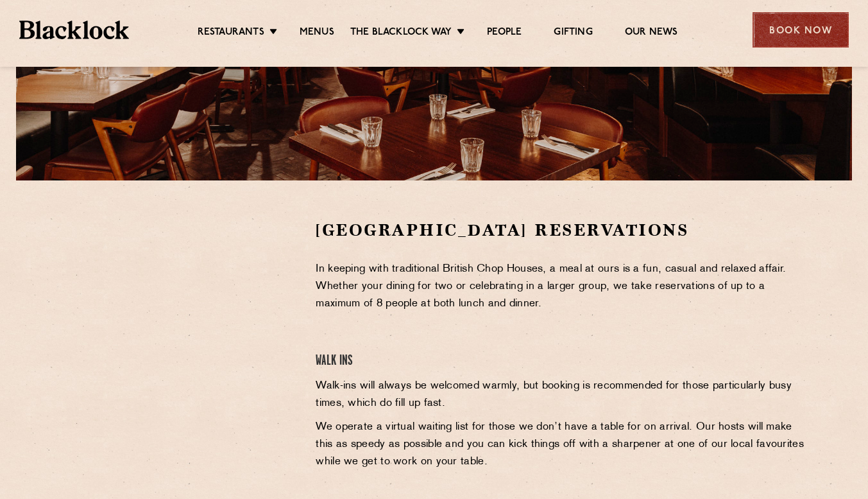 Image resolution: width=868 pixels, height=499 pixels. I want to click on a: Menus, so click(317, 33).